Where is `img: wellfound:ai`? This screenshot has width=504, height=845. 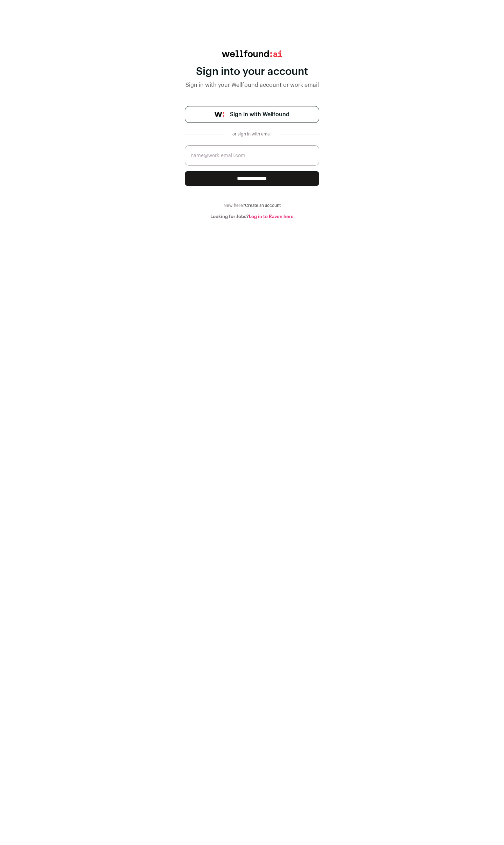
img: wellfound:ai is located at coordinates (252, 54).